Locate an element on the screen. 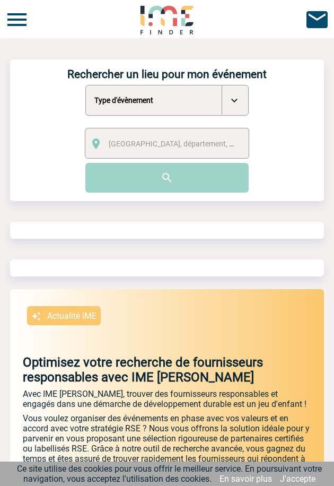  span: Ce site utilise des cookies pour vous offrir le meilleur service. En poursuivant votre navigation... is located at coordinates (169, 473).